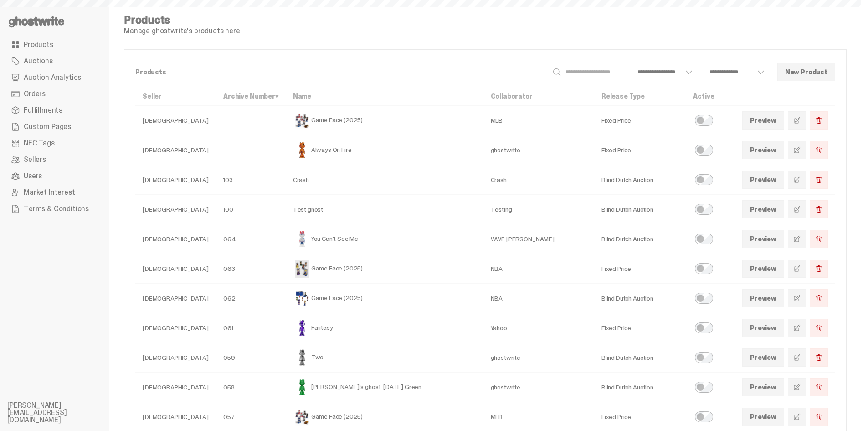 The height and width of the screenshot is (431, 868). I want to click on td: 058, so click(251, 387).